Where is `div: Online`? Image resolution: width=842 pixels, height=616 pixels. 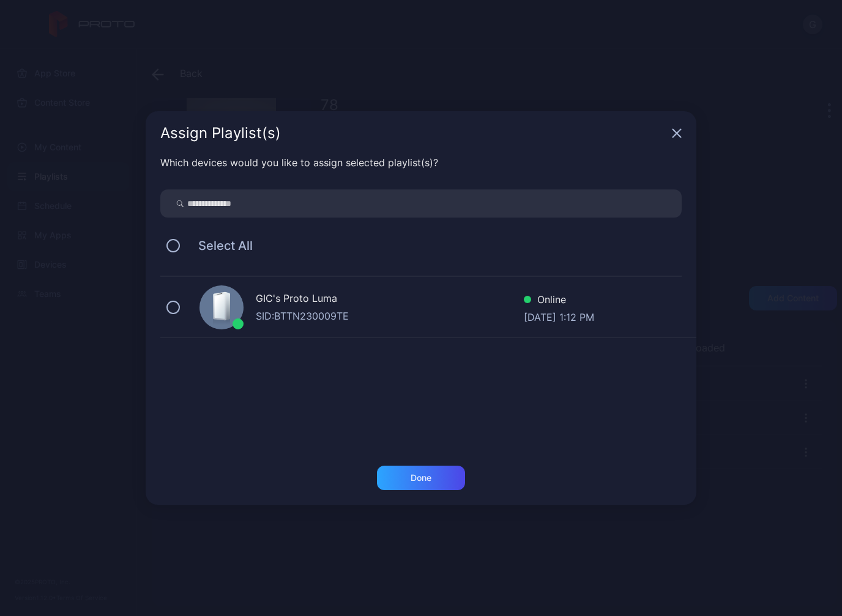 div: Online is located at coordinates (559, 301).